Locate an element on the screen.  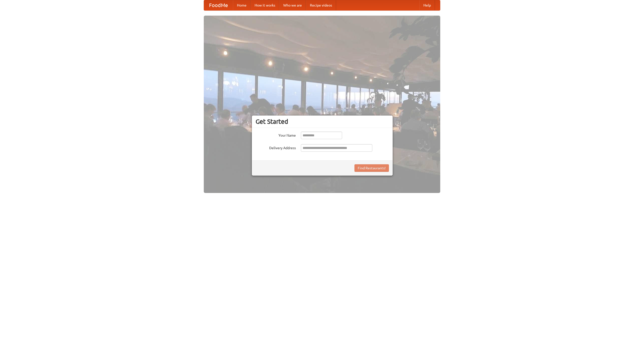
a: How it works is located at coordinates (265, 5).